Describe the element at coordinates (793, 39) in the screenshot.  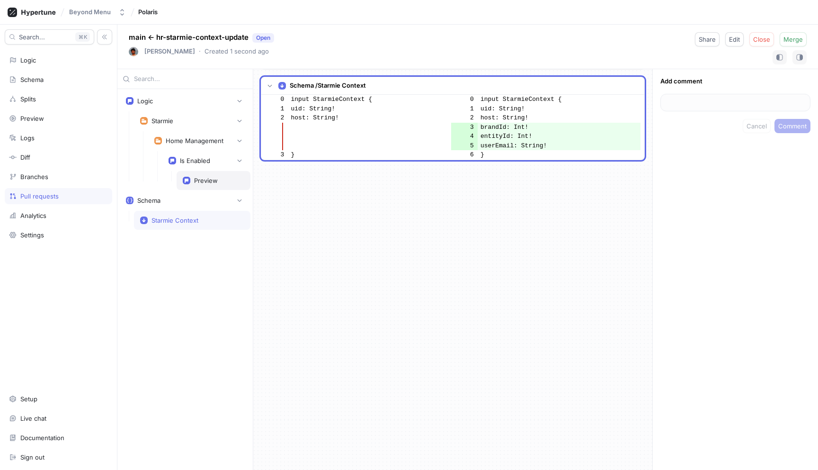
I see `span: Merge` at that location.